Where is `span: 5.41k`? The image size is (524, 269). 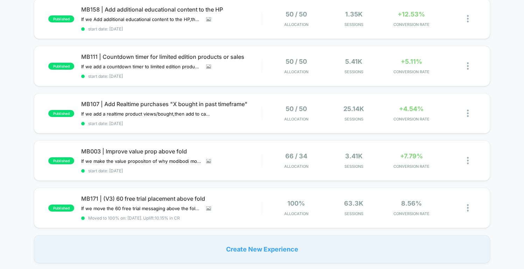
span: 5.41k is located at coordinates (354, 61).